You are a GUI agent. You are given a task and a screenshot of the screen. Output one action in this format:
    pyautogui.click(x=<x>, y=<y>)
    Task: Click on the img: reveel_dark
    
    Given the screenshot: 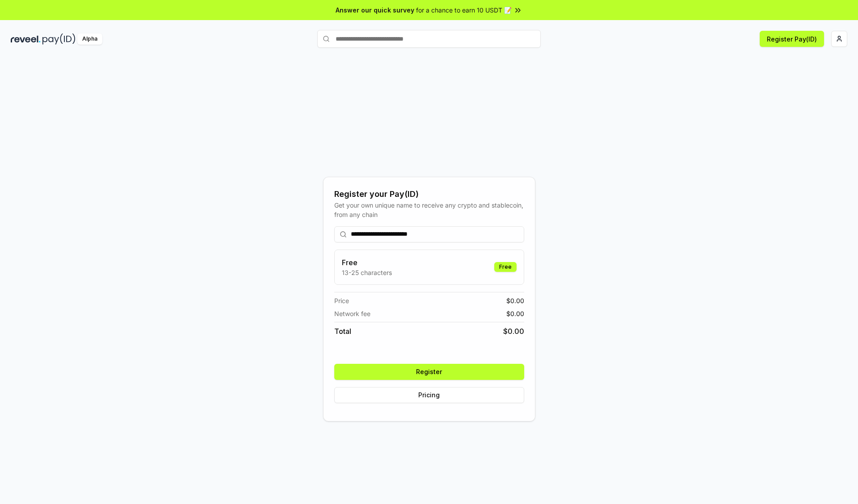 What is the action you would take?
    pyautogui.click(x=26, y=39)
    